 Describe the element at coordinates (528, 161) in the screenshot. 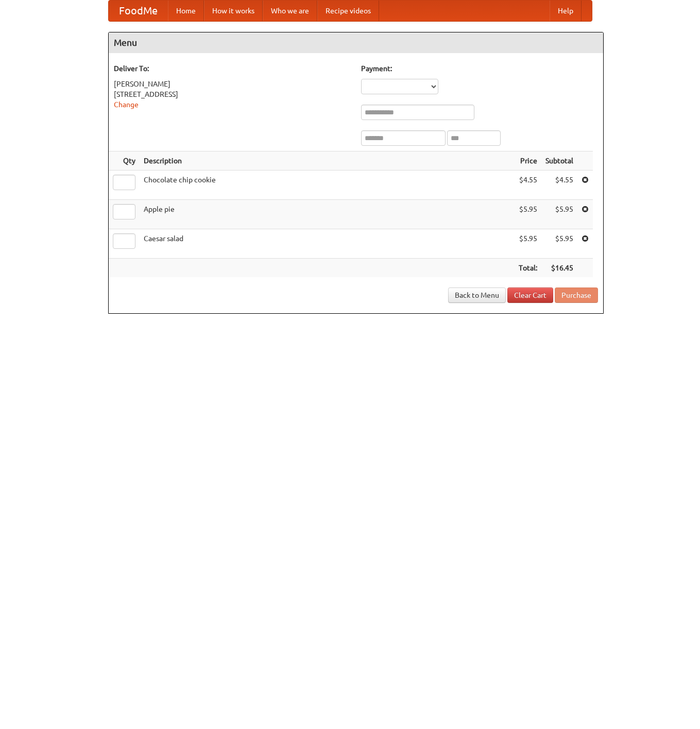

I see `th: Price` at that location.